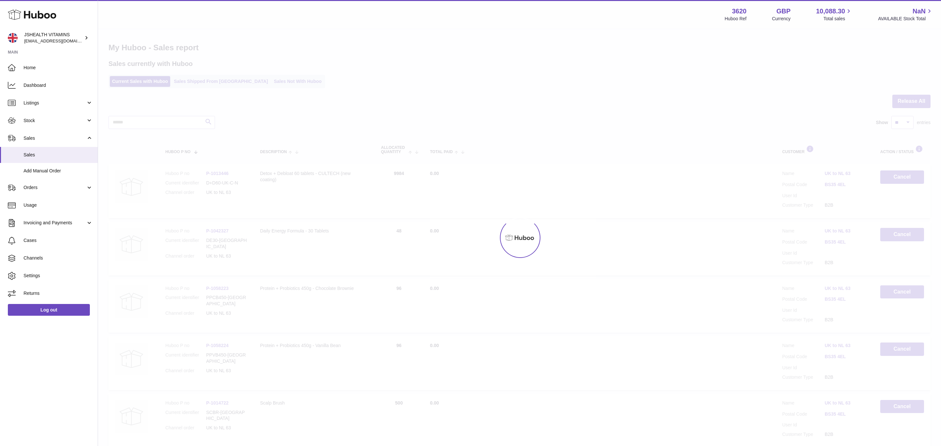 The width and height of the screenshot is (941, 446). Describe the element at coordinates (905, 14) in the screenshot. I see `a: NaN AVAILABLE Stock Total` at that location.